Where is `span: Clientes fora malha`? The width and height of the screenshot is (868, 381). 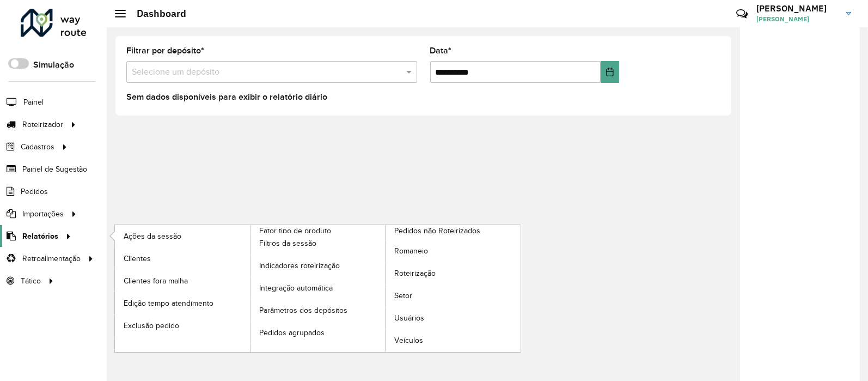 span: Clientes fora malha is located at coordinates (156, 280).